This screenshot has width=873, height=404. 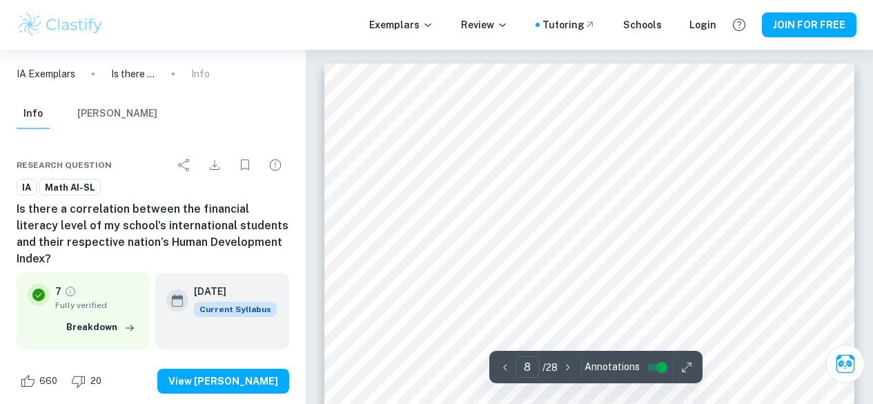 I want to click on div: Dislike, so click(x=88, y=381).